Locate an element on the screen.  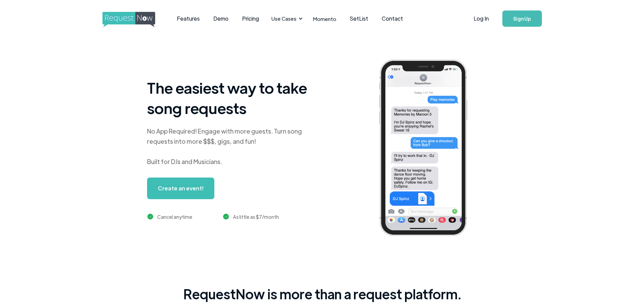
a: Sign Up is located at coordinates (522, 19).